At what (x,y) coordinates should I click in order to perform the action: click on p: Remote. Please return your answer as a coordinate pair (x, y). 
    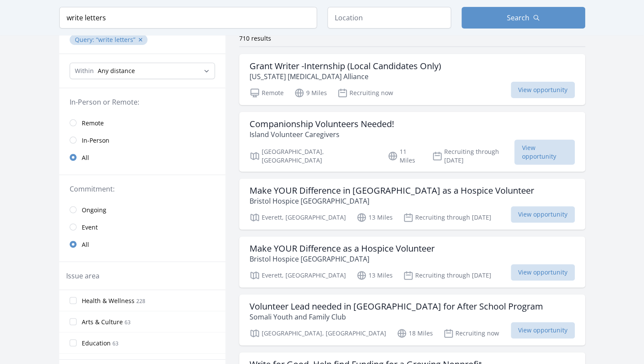
    Looking at the image, I should click on (266, 93).